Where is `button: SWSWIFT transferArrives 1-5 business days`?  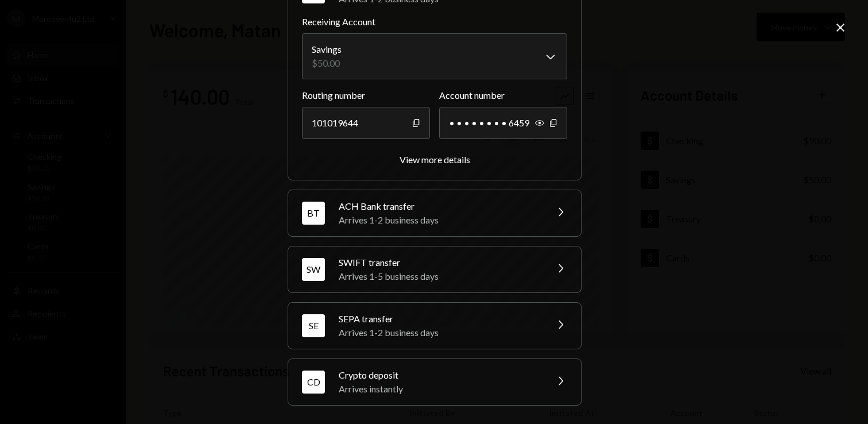
button: SWSWIFT transferArrives 1-5 business days is located at coordinates (434, 270).